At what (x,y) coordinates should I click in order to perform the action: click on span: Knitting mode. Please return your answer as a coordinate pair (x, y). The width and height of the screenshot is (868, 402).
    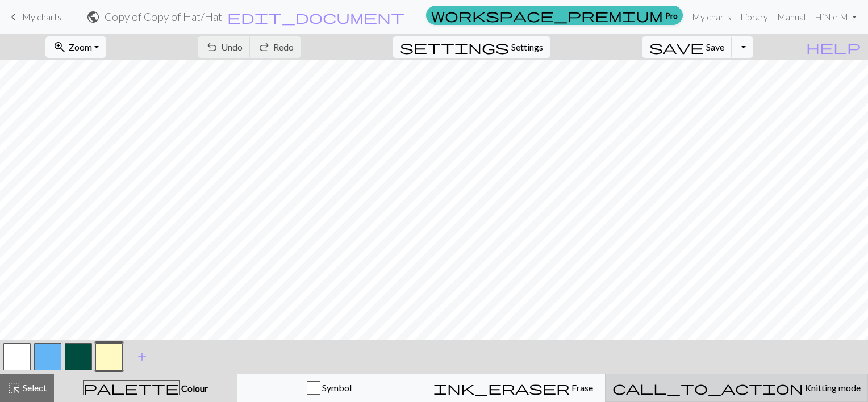
    Looking at the image, I should click on (832, 387).